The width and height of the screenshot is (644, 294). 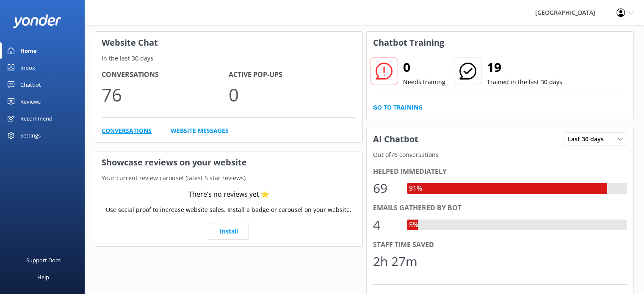 What do you see at coordinates (414, 225) in the screenshot?
I see `div: 5%` at bounding box center [414, 225].